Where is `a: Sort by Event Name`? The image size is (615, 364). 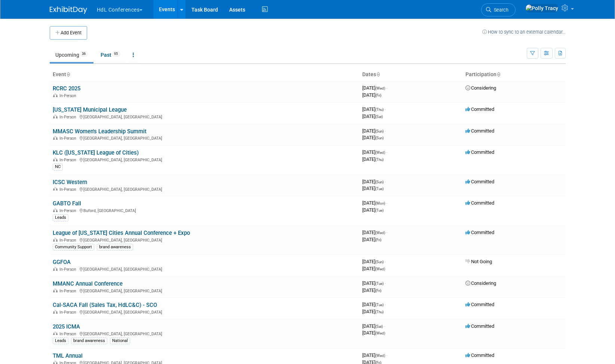
a: Sort by Event Name is located at coordinates (68, 75).